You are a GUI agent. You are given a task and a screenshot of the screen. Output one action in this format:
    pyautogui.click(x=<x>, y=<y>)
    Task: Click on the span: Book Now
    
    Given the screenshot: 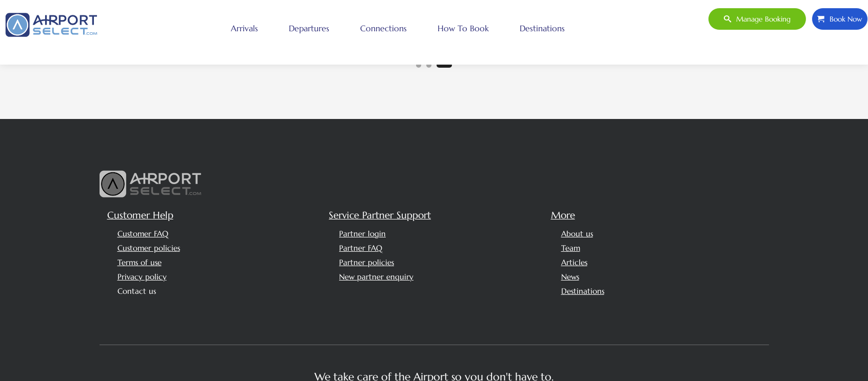 What is the action you would take?
    pyautogui.click(x=844, y=19)
    